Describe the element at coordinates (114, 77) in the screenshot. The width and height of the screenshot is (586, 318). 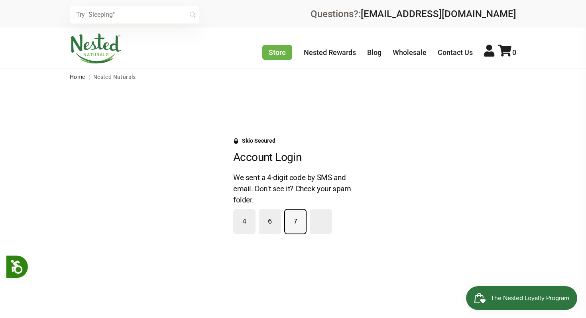
I see `span: Nested Naturals` at that location.